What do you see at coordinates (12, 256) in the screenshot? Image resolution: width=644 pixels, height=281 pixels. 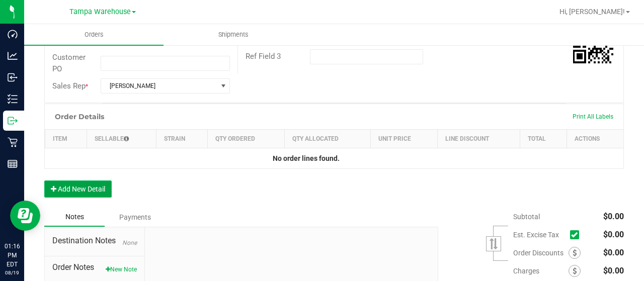 I see `p: 01:16 PM EDT` at bounding box center [12, 256].